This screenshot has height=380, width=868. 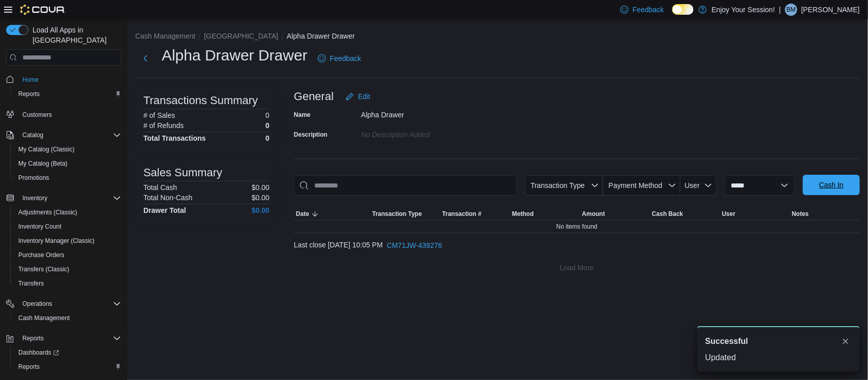 I want to click on span: Inventory Count, so click(x=67, y=227).